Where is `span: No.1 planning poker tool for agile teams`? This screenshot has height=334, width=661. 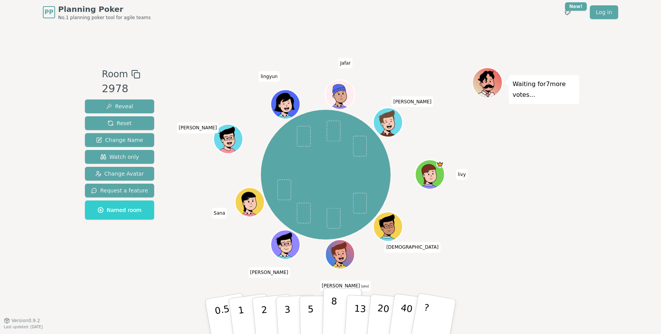
span: No.1 planning poker tool for agile teams is located at coordinates (104, 18).